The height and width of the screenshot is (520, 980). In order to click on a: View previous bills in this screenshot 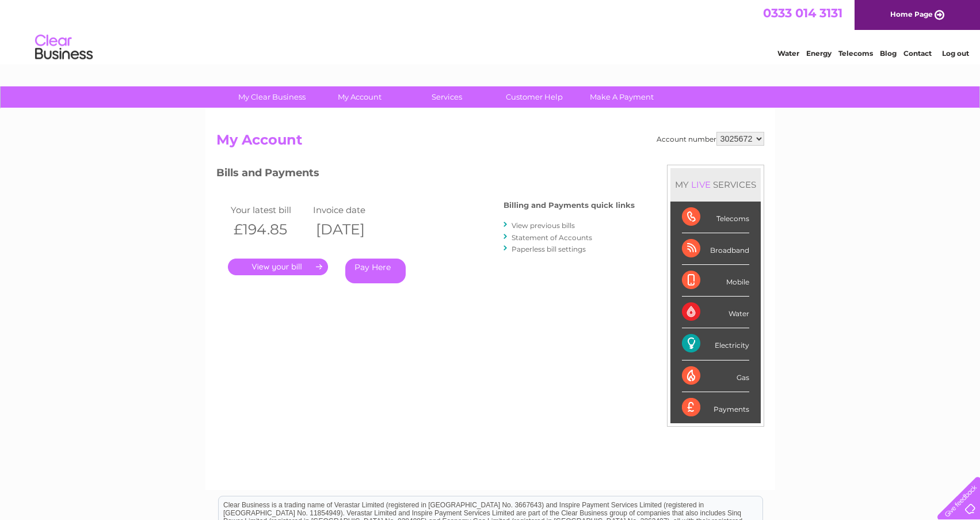, I will do `click(543, 226)`.